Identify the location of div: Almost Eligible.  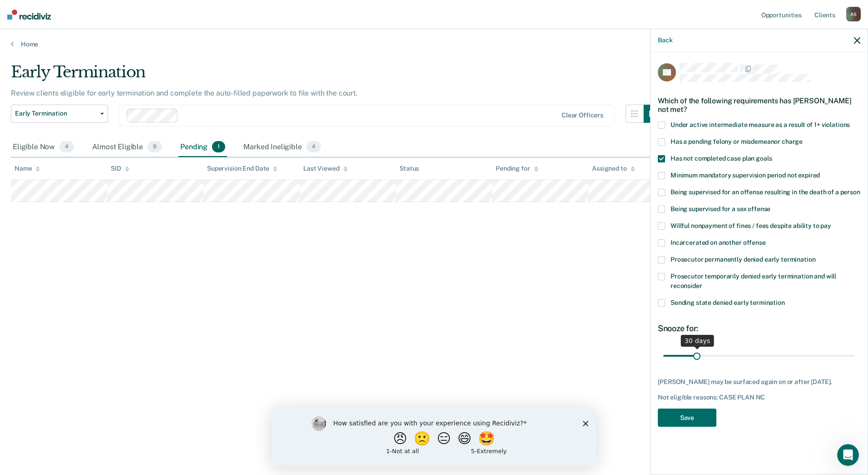
(127, 147).